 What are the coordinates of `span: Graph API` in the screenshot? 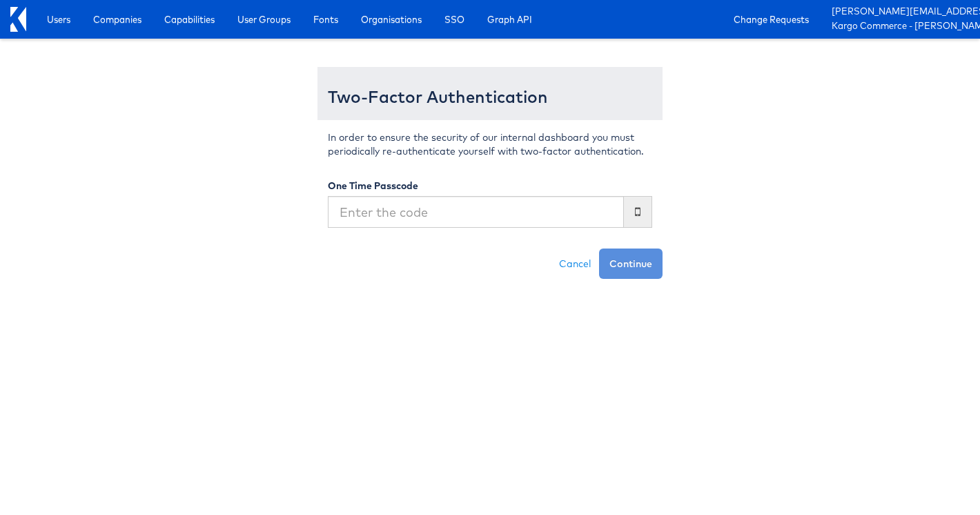 It's located at (509, 19).